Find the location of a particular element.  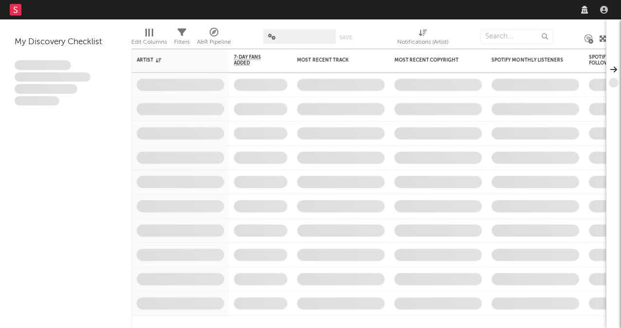

span: Aliquam viverra is located at coordinates (37, 101).